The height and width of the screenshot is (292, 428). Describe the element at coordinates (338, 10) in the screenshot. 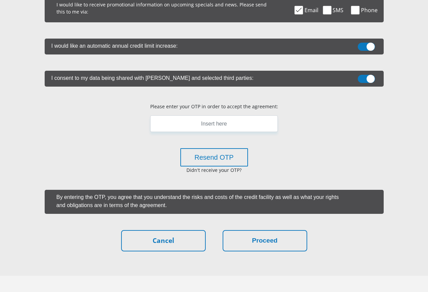

I see `span: SMS` at that location.